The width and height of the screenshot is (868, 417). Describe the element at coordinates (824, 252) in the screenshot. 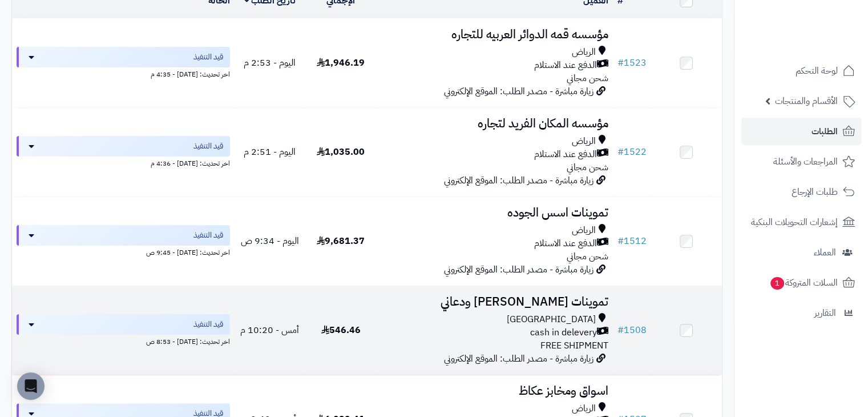

I see `span: العملاء` at that location.